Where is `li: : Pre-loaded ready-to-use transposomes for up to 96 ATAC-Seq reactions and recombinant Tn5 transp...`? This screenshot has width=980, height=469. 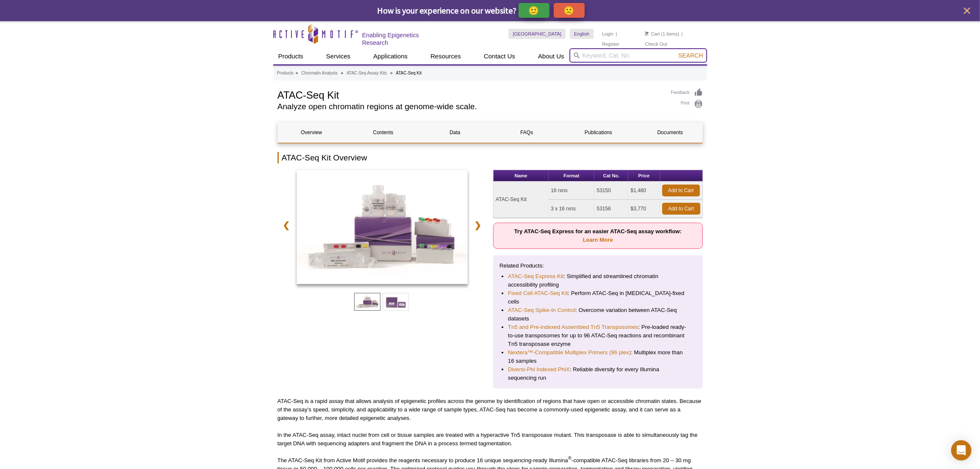 li: : Pre-loaded ready-to-use transposomes for up to 96 ATAC-Seq reactions and recombinant Tn5 transp... is located at coordinates (598, 336).